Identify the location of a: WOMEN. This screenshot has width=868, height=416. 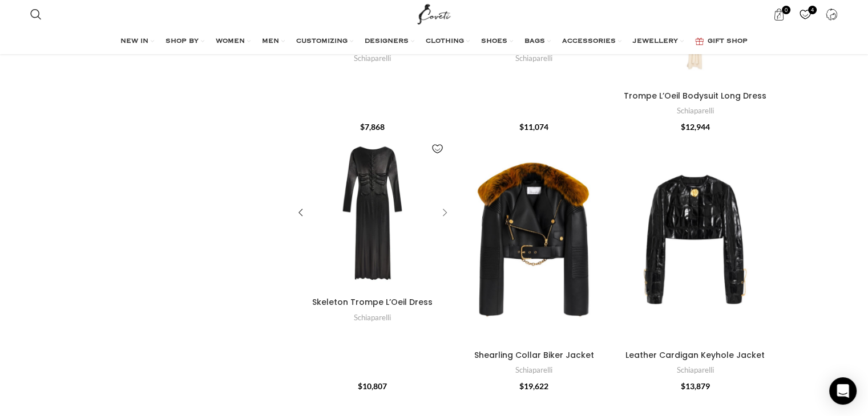
(232, 42).